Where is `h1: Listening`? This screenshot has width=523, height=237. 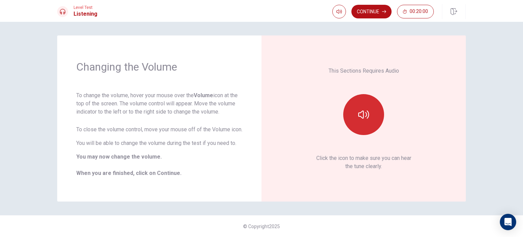
h1: Listening is located at coordinates (85, 14).